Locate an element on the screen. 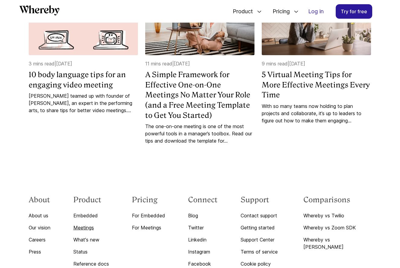  div: The one-on-one meeting is one of the most powerful tools in a manager’s toolbox. Read our tips an... is located at coordinates (200, 134).